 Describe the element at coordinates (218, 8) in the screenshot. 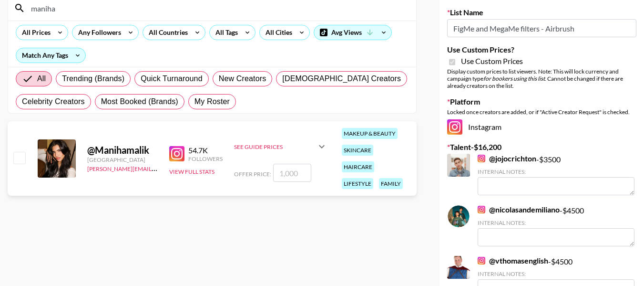

I see `input: Search by User Name` at that location.